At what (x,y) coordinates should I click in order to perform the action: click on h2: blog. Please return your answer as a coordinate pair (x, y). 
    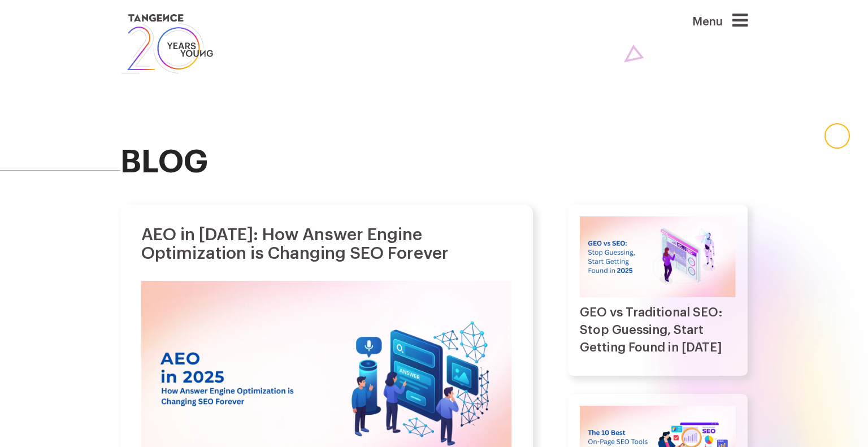
    Looking at the image, I should click on (434, 162).